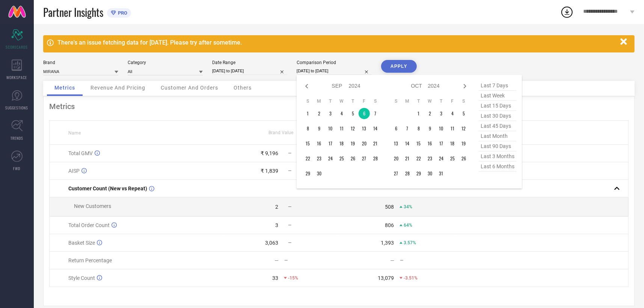 The width and height of the screenshot is (644, 308). I want to click on td: Sat Oct 05 2024, so click(464, 114).